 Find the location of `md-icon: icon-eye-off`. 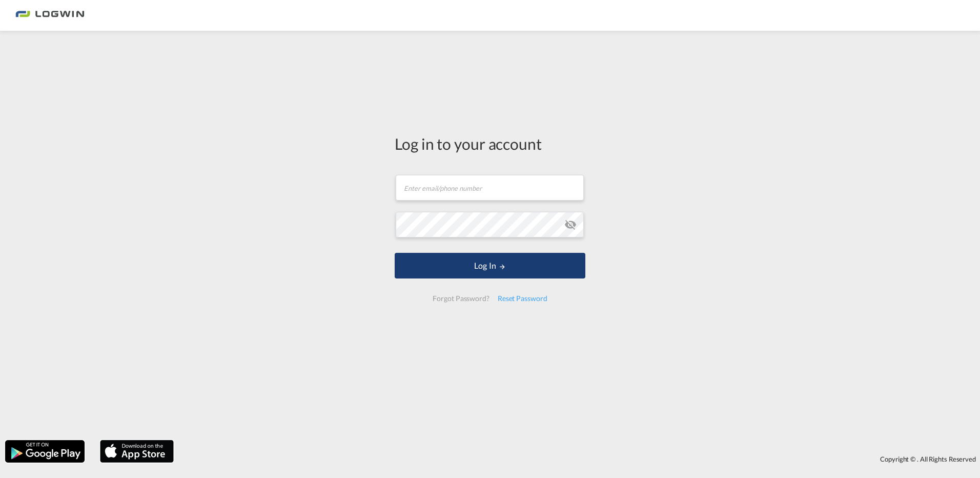

md-icon: icon-eye-off is located at coordinates (570, 224).